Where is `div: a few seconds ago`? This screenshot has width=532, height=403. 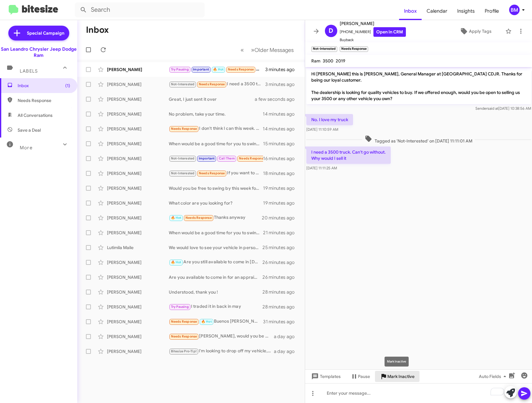
div: a few seconds ago is located at coordinates (281, 99).